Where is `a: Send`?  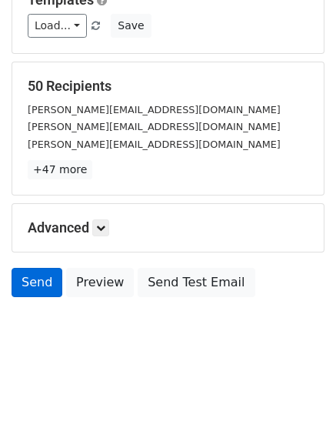
a: Send is located at coordinates (37, 283).